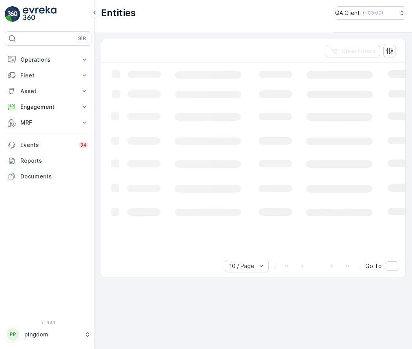 This screenshot has height=349, width=412. Describe the element at coordinates (48, 75) in the screenshot. I see `p: Fleet` at that location.